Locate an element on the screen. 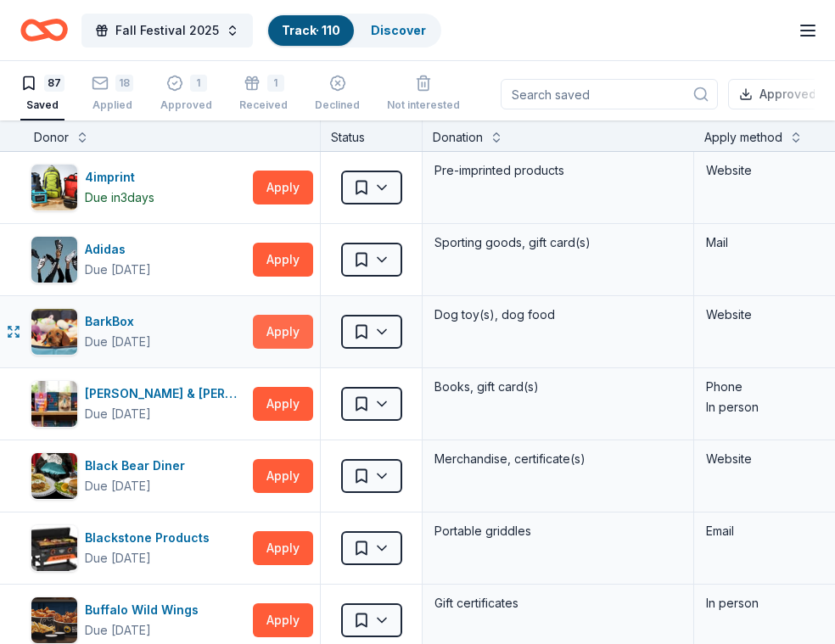  button: Image for 4imprint4imprintDue in3days is located at coordinates (138, 188).